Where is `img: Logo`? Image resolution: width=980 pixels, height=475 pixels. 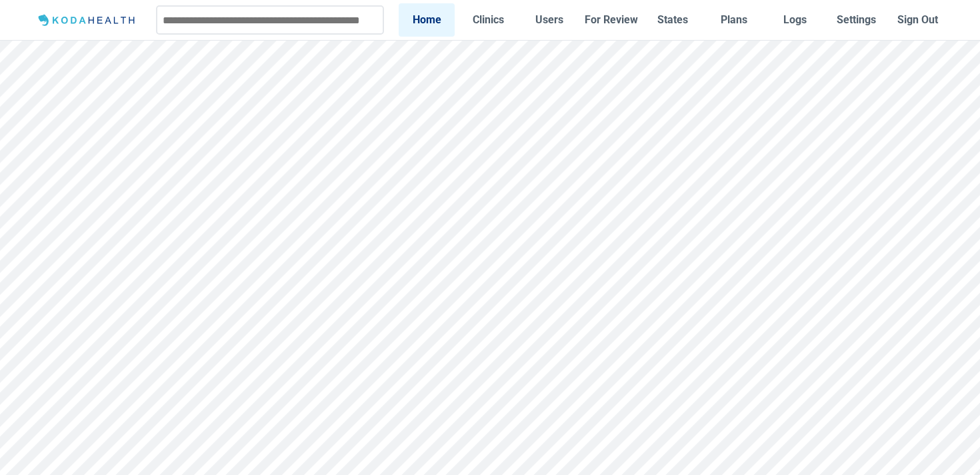
img: Logo is located at coordinates (87, 20).